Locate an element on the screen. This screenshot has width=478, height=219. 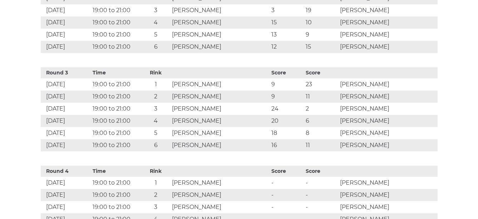
td: 23 is located at coordinates (321, 84).